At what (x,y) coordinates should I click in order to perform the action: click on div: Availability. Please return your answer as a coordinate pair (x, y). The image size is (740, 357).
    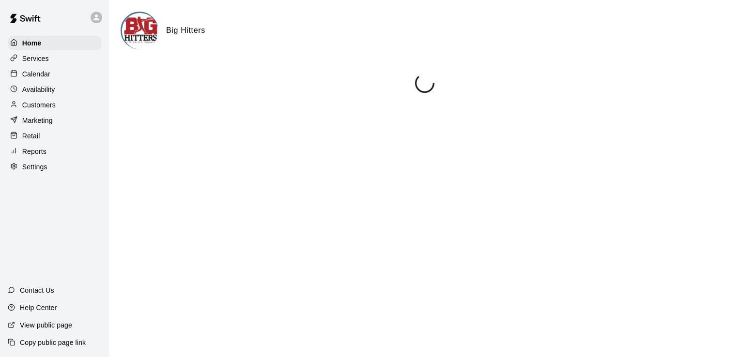
    Looking at the image, I should click on (54, 90).